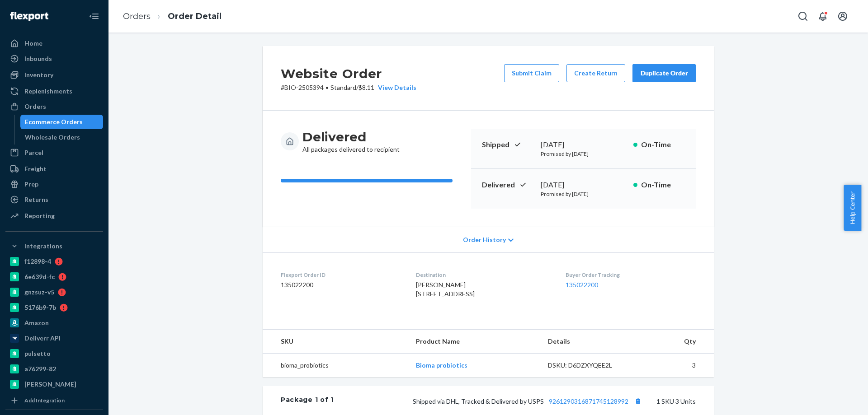 The height and width of the screenshot is (415, 868). Describe the element at coordinates (54, 44) in the screenshot. I see `a: Home` at that location.